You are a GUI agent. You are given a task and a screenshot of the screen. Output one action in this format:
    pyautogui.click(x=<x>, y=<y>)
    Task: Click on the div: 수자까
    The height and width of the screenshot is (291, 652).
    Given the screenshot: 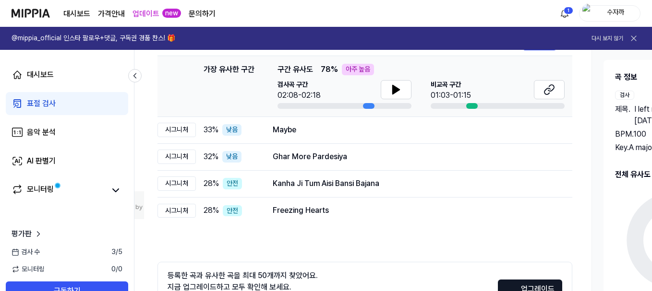 What is the action you would take?
    pyautogui.click(x=615, y=13)
    